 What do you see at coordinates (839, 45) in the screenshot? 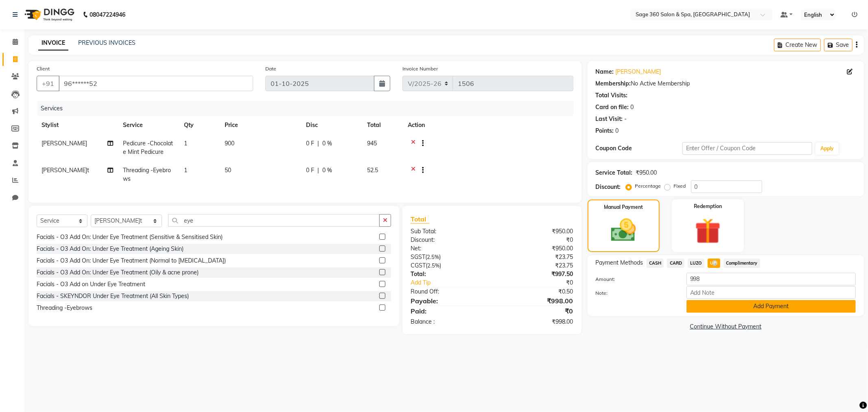
I see `button: Save` at bounding box center [839, 45].